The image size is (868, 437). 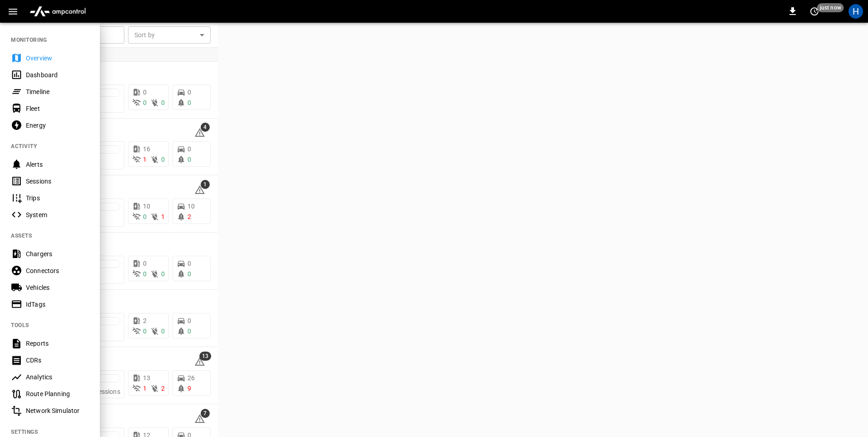 I want to click on div: Energy, so click(x=57, y=125).